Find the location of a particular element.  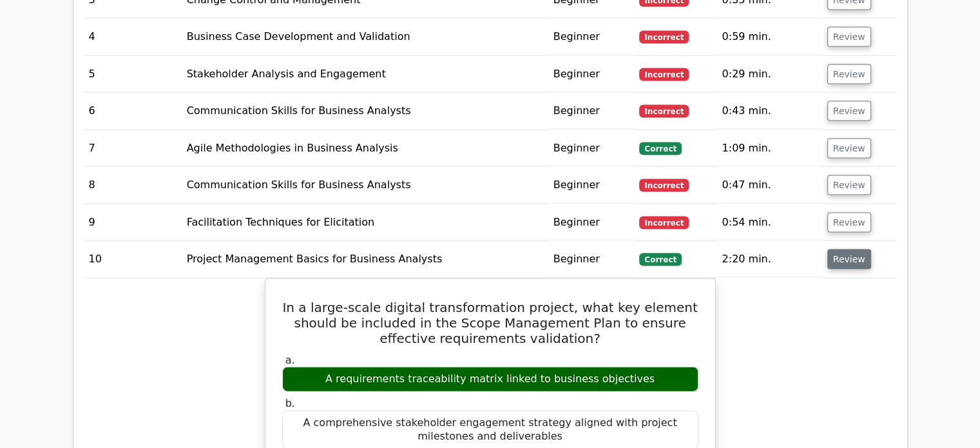

td: 5 is located at coordinates (133, 74).